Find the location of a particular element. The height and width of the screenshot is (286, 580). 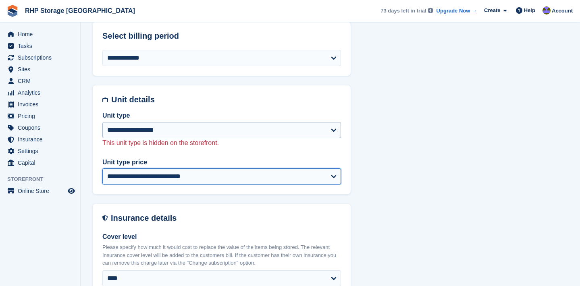

img: insurance-details-icon-731ffda60807649b61249b889ba3c5e2b5c27d34e2e1fb37a309f0fde93ff34a.svg is located at coordinates (105, 218).